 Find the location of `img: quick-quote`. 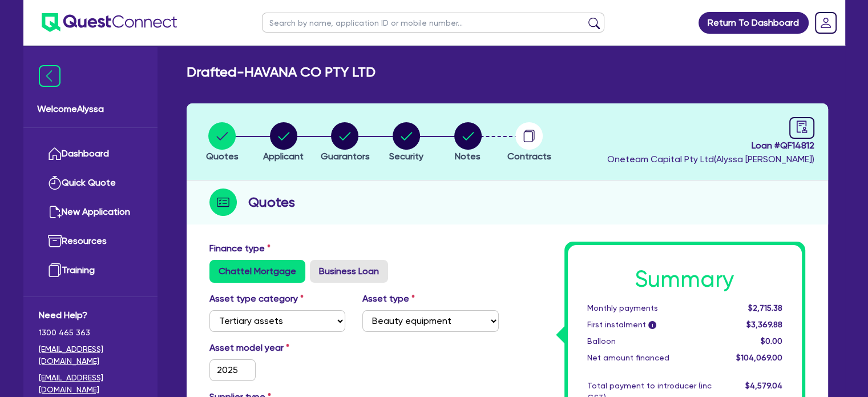

img: quick-quote is located at coordinates (55, 182).